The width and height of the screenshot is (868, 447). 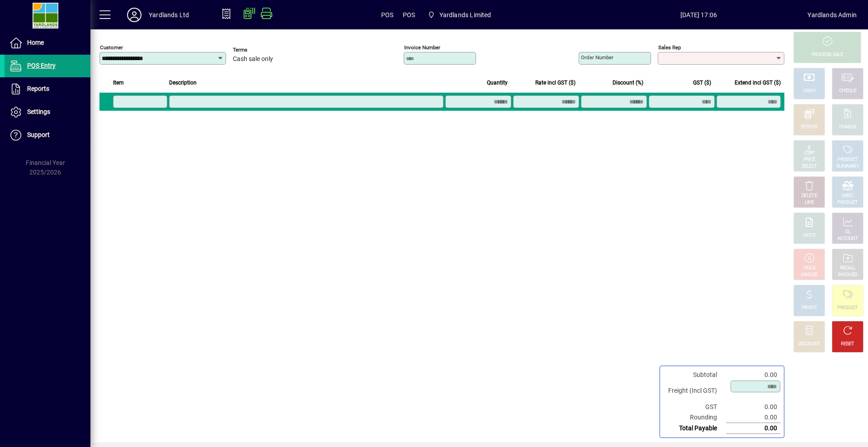 I want to click on mat-label: Customer, so click(x=111, y=47).